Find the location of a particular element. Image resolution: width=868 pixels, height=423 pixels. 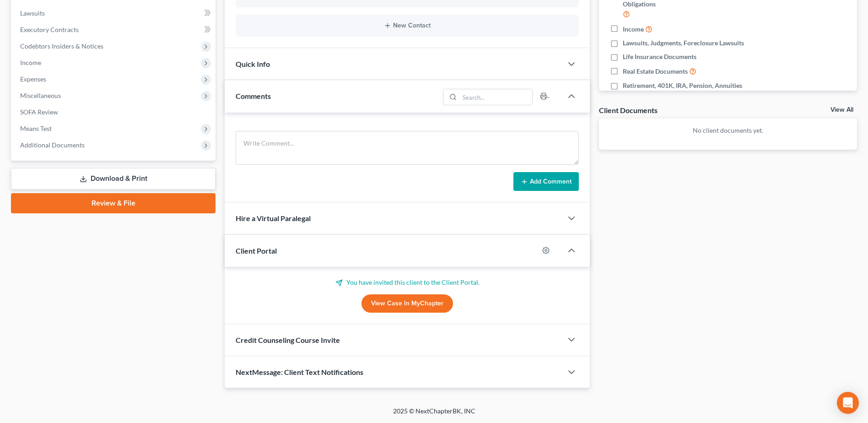

a: Lawsuits is located at coordinates (114, 13).